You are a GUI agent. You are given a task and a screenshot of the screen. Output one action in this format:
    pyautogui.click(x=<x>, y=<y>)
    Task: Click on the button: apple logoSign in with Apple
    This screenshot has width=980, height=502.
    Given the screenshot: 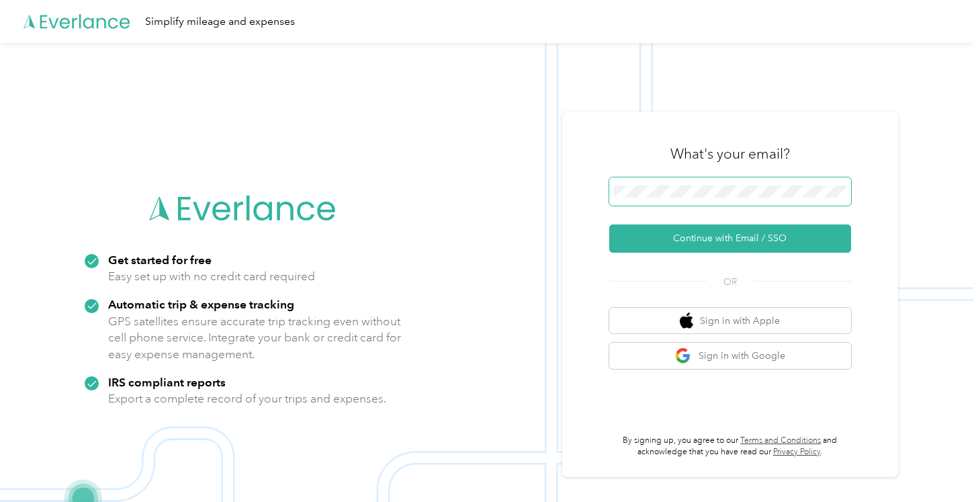 What is the action you would take?
    pyautogui.click(x=731, y=321)
    